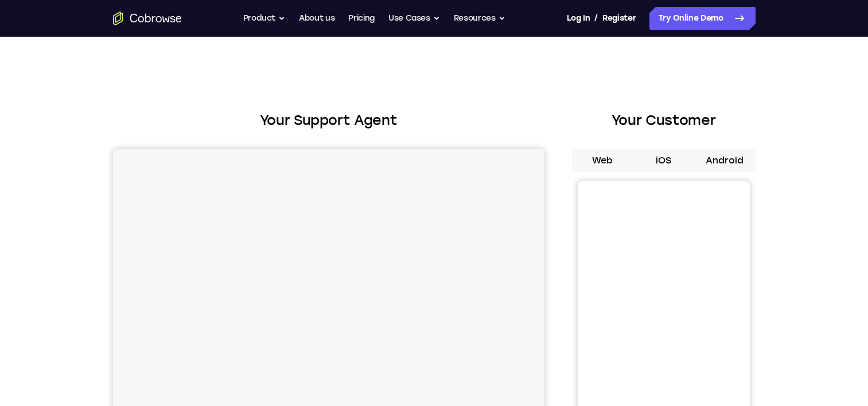 This screenshot has width=868, height=406. What do you see at coordinates (317, 18) in the screenshot?
I see `a: About us` at bounding box center [317, 18].